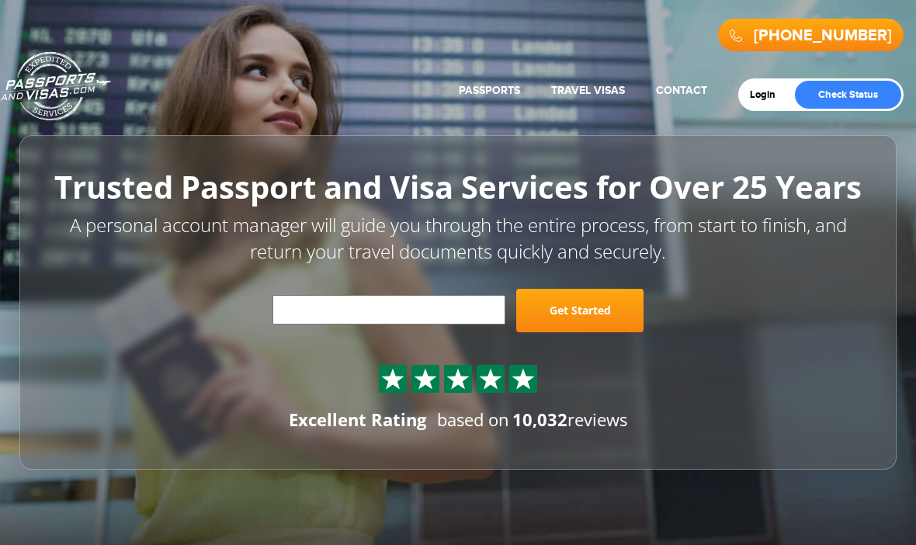 The image size is (916, 545). I want to click on a: Passports, so click(489, 90).